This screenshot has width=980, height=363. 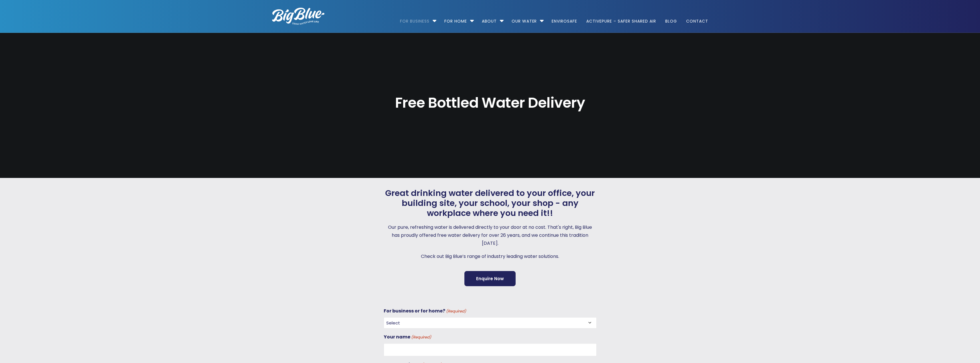 I want to click on p: Our pure, refreshing water is delivered directly to your door at no cost. That's right, Big Blue ..., so click(x=490, y=236).